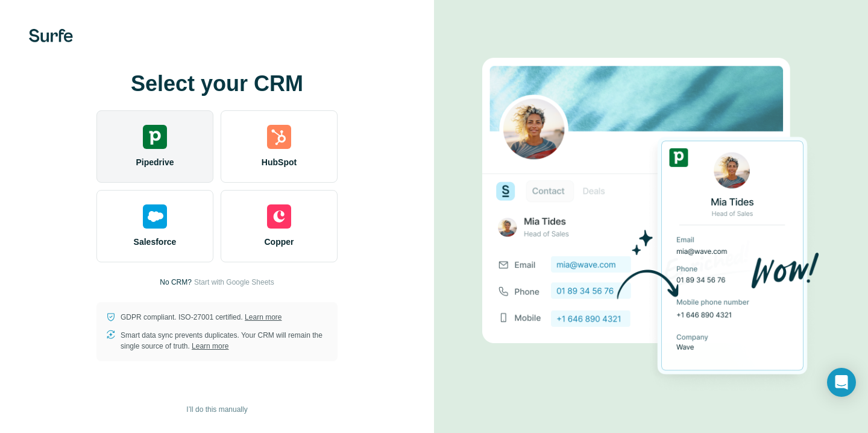 The height and width of the screenshot is (433, 868). Describe the element at coordinates (842, 382) in the screenshot. I see `div: Open Intercom Messenger` at that location.